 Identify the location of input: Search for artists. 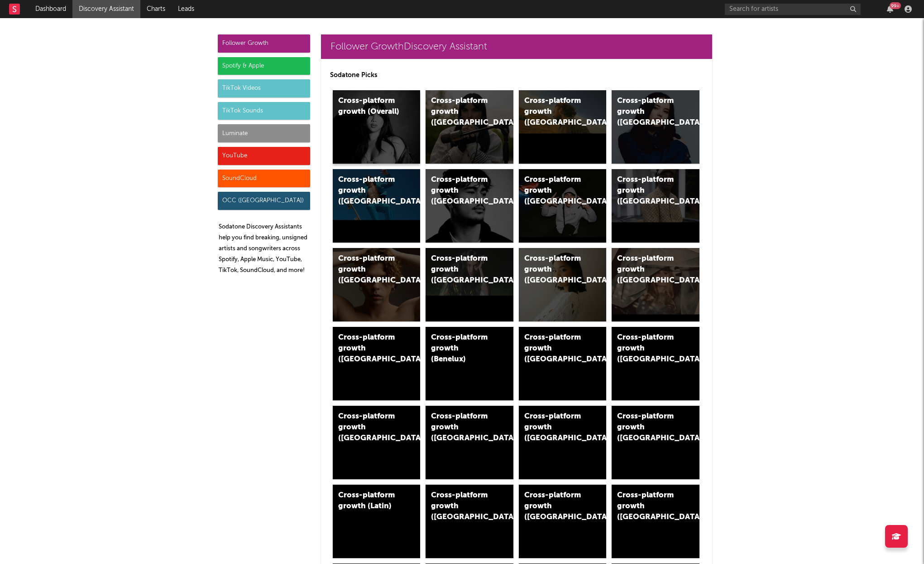
(793, 9).